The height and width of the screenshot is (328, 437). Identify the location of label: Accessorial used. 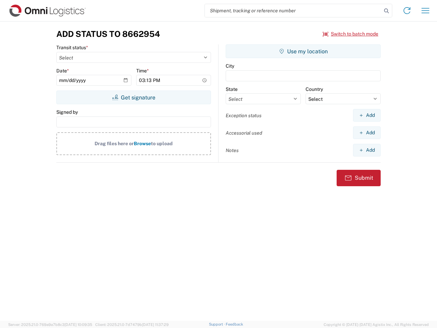
(244, 133).